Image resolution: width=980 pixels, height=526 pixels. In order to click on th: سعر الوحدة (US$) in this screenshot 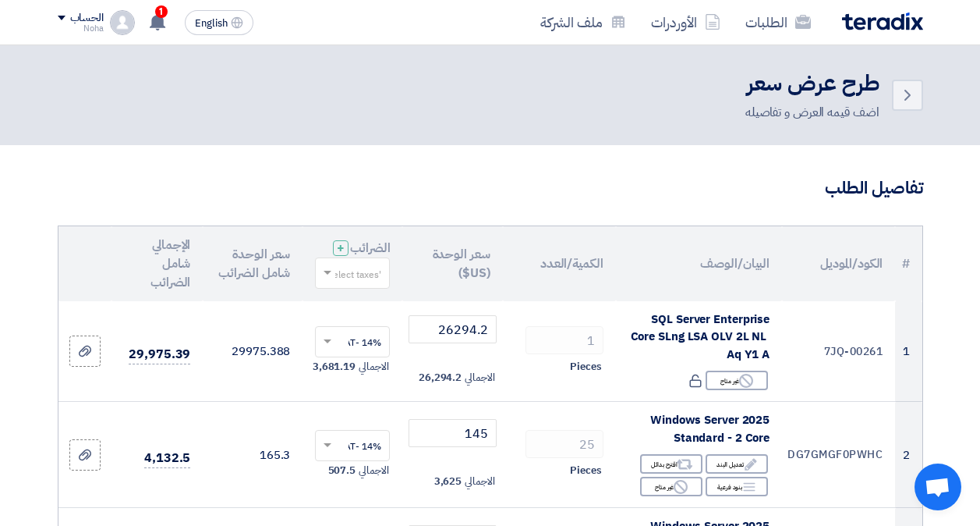, I will do `click(453, 264)`.